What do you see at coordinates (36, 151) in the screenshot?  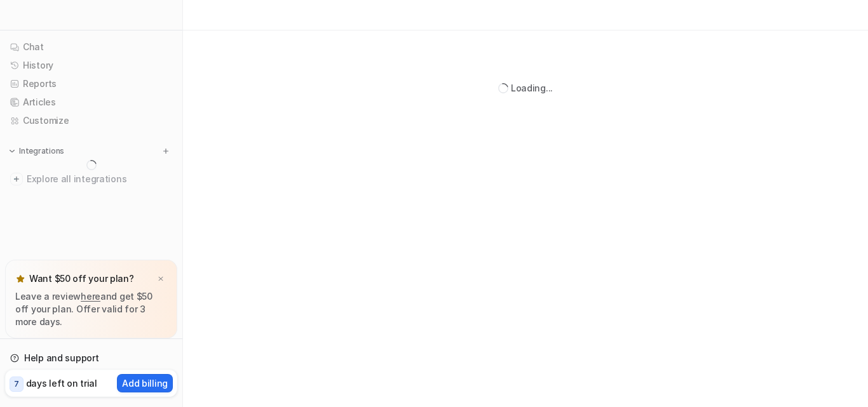 I see `button: Integrations` at bounding box center [36, 151].